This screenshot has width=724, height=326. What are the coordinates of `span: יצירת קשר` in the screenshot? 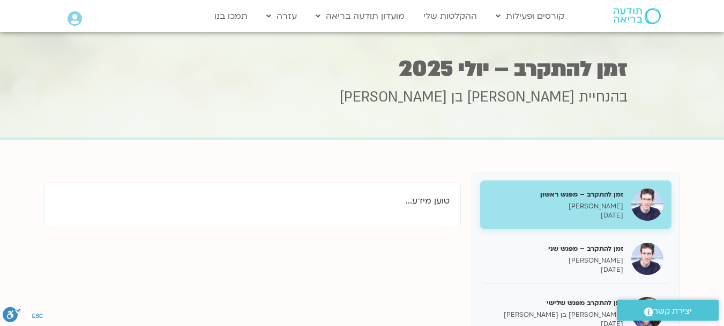 It's located at (673, 310).